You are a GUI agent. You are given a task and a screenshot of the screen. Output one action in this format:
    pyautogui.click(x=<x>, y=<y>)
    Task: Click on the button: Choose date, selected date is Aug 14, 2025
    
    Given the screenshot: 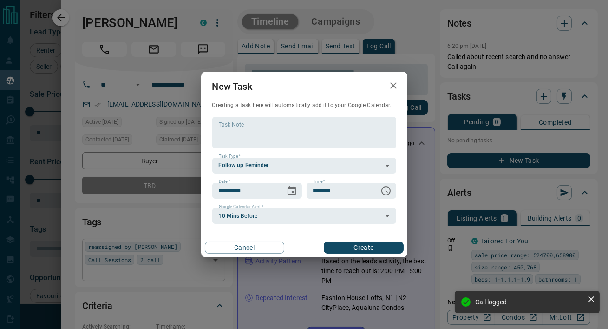 What is the action you would take?
    pyautogui.click(x=292, y=191)
    